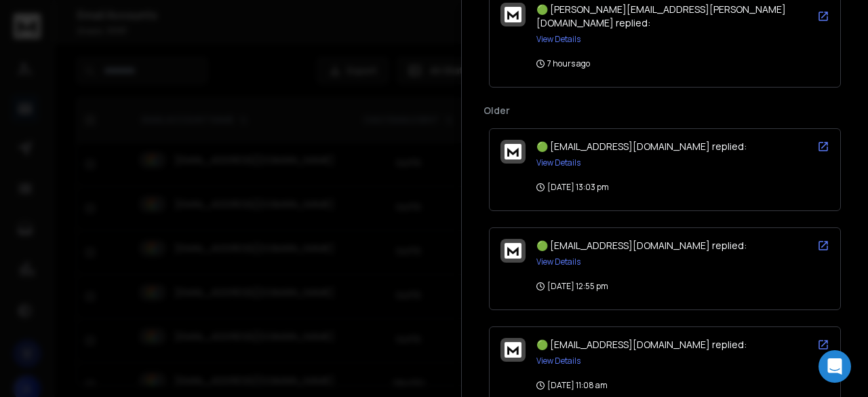  What do you see at coordinates (835, 366) in the screenshot?
I see `div: Open Intercom Messenger` at bounding box center [835, 366].